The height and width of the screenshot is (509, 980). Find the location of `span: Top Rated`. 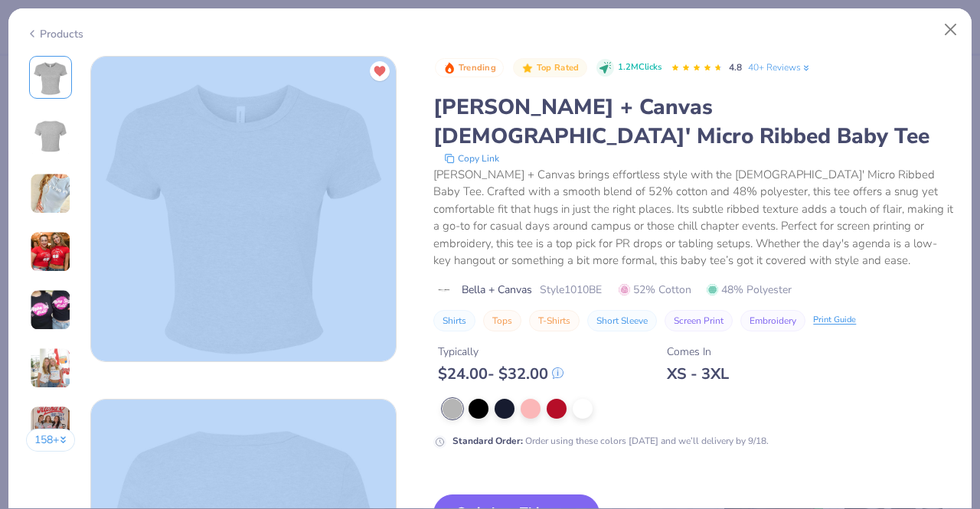

span: Top Rated is located at coordinates (559, 67).